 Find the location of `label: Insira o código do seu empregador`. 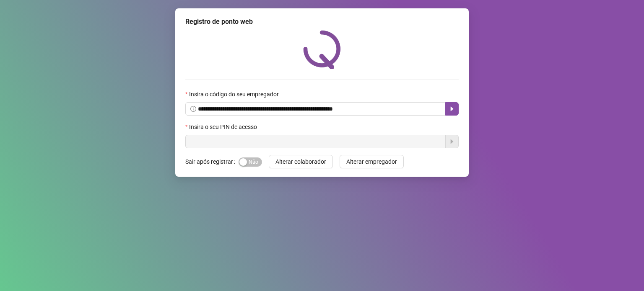

label: Insira o código do seu empregador is located at coordinates (235, 95).